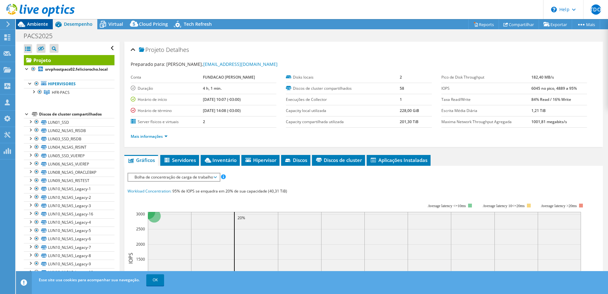  What do you see at coordinates (402, 88) in the screenshot?
I see `b: 58` at bounding box center [402, 88].